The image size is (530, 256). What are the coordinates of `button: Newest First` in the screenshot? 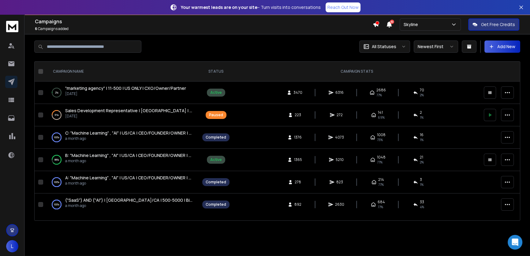 It's located at (436, 47).